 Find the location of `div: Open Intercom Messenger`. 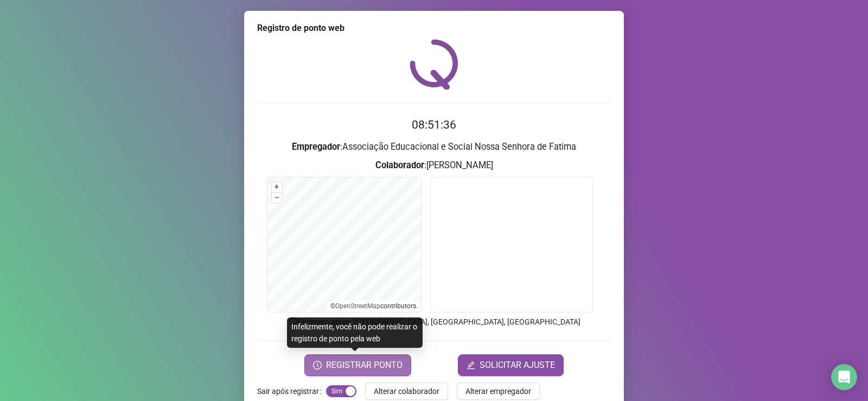

div: Open Intercom Messenger is located at coordinates (844, 377).